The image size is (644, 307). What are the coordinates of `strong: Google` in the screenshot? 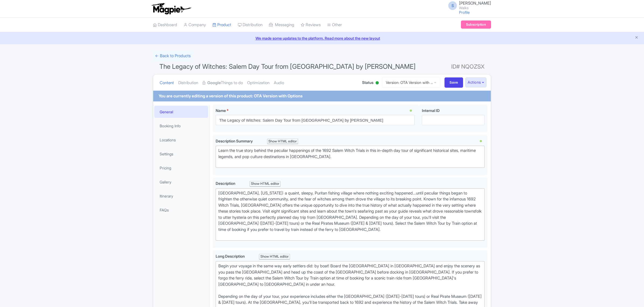 It's located at (214, 83).